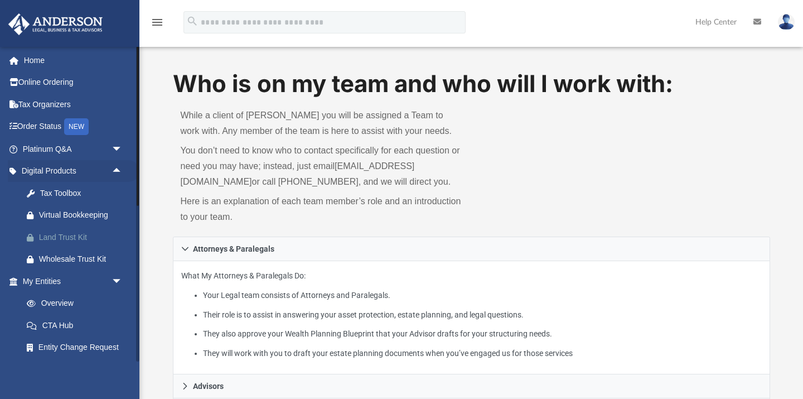  I want to click on p: Here is an explanation of each team member’s role and an introduction to your team., so click(322, 209).